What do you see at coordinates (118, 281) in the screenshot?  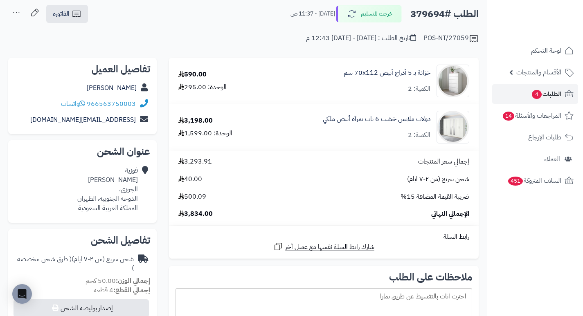 I see `small: 50.00 كجم` at bounding box center [118, 281].